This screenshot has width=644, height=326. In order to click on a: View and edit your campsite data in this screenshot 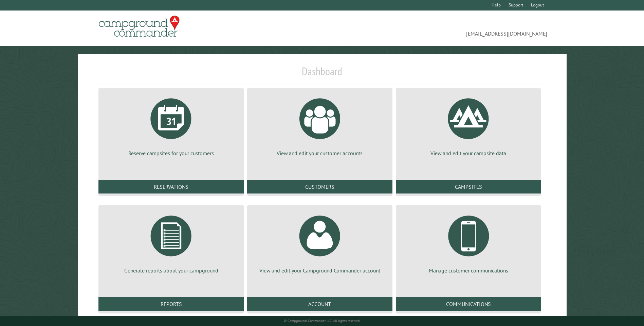, I will do `click(468, 125)`.